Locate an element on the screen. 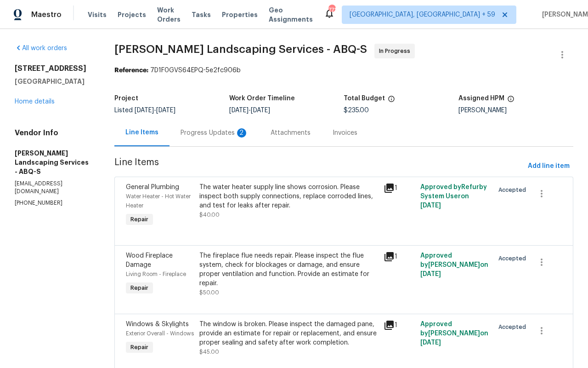 The height and width of the screenshot is (368, 588). span: Visits is located at coordinates (97, 15).